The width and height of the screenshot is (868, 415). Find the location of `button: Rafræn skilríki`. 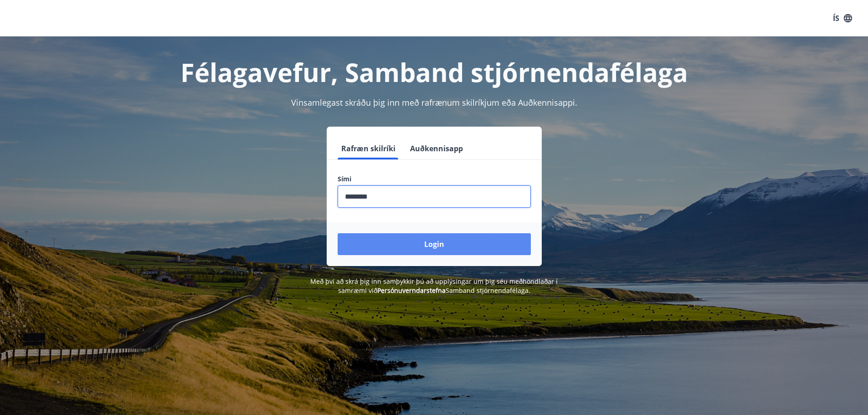

button: Rafræn skilríki is located at coordinates (368, 149).